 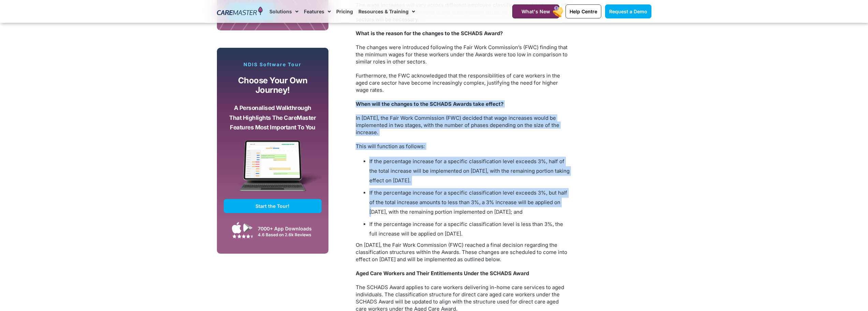 What do you see at coordinates (288, 235) in the screenshot?
I see `div: 4.6 Based on 2.6k Reviews` at bounding box center [288, 235].